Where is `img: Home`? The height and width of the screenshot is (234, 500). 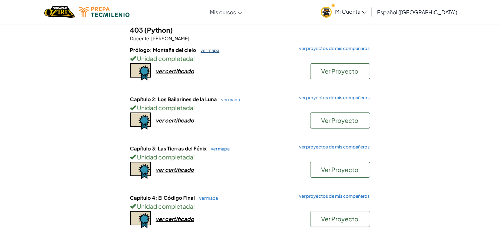 img: Home is located at coordinates (60, 12).